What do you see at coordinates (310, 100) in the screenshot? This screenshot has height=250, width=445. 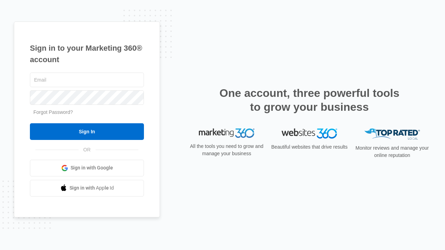 I see `h2: One account, three powerful tools to grow your business` at bounding box center [310, 100].